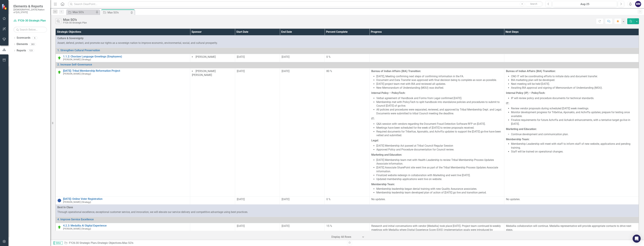  I want to click on p: Through operational excellence, exceptional customer service, and innovation, we will elevate our..., so click(347, 212).